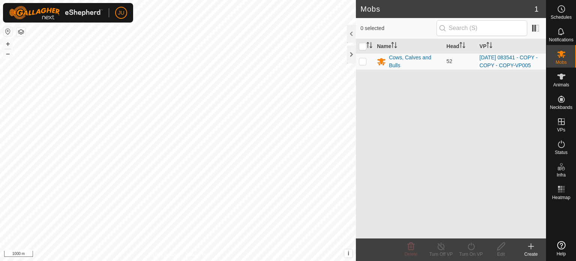 This screenshot has height=261, width=576. Describe the element at coordinates (561, 85) in the screenshot. I see `span: Animals` at that location.